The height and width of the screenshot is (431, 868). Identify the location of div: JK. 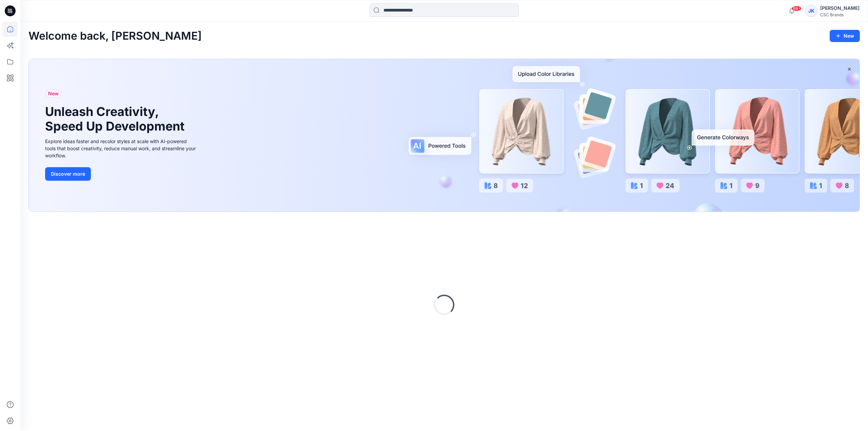
(811, 11).